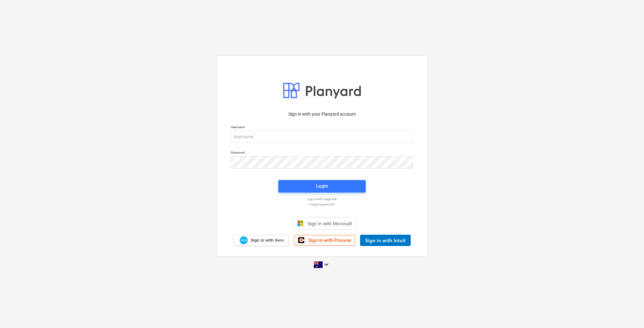  I want to click on div: Login, so click(322, 186).